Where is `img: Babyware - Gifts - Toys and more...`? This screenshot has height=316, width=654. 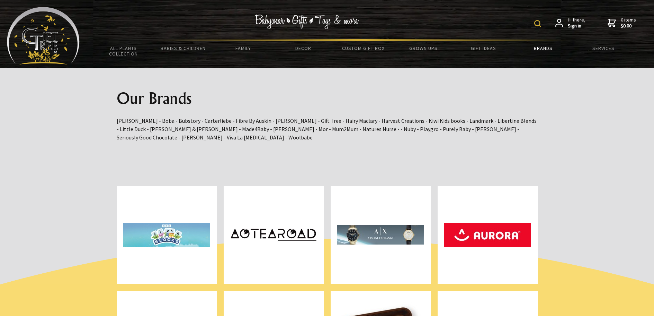 img: Babyware - Gifts - Toys and more... is located at coordinates (43, 36).